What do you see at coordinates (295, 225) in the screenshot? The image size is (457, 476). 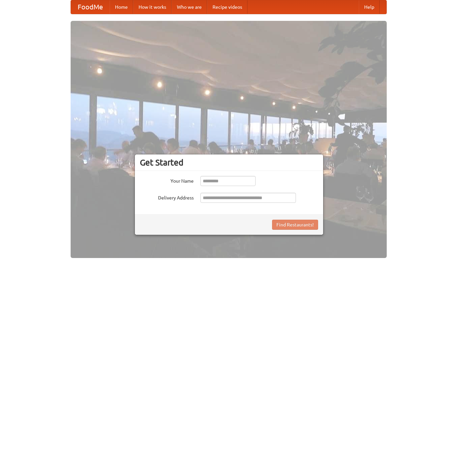 I see `button: Find Restaurants!` at bounding box center [295, 225].